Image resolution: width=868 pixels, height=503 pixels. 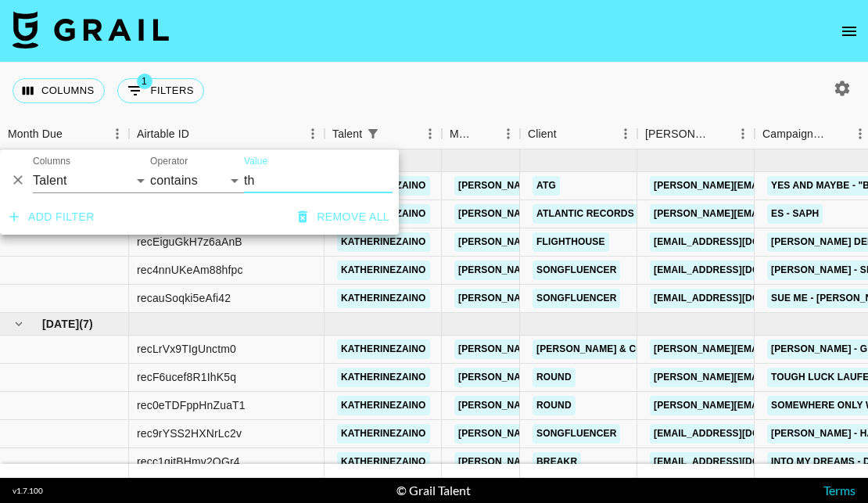 I want to click on button: Select columns, so click(x=59, y=91).